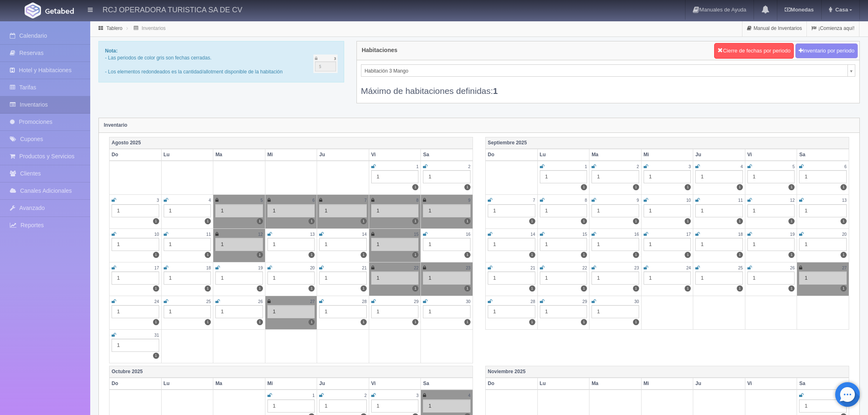 This screenshot has width=868, height=415. What do you see at coordinates (325, 63) in the screenshot?
I see `img: cutoff.png` at bounding box center [325, 63].